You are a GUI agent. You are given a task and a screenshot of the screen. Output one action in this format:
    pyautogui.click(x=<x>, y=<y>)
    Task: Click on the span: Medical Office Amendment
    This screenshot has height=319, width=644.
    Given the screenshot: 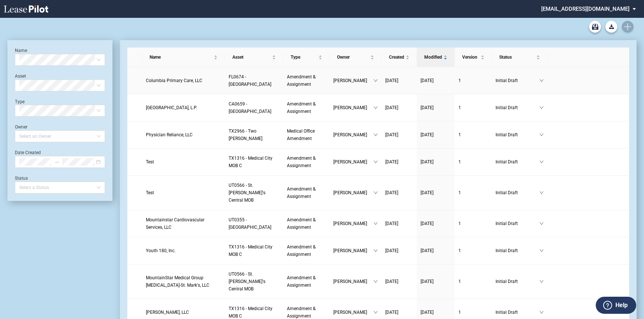 What is the action you would take?
    pyautogui.click(x=301, y=135)
    